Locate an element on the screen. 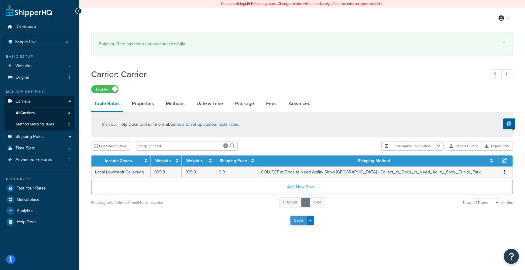  span: Advanced Features is located at coordinates (34, 160).